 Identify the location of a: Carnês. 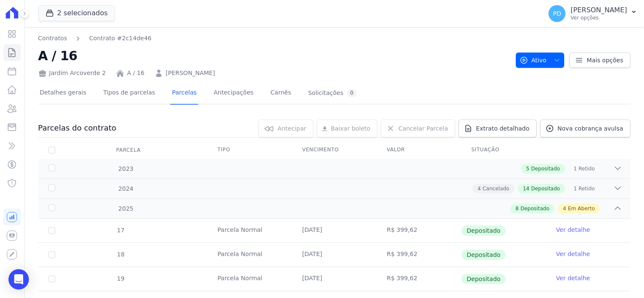
(281, 94).